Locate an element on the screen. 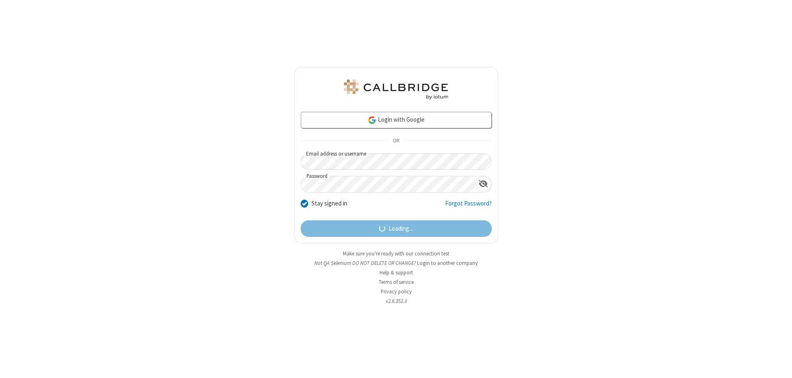 The height and width of the screenshot is (378, 792). a: Login with Google is located at coordinates (396, 120).